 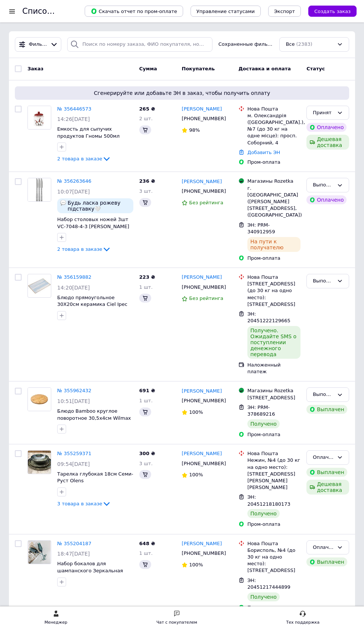 What do you see at coordinates (304, 44) in the screenshot?
I see `span: (2383)` at bounding box center [304, 44].